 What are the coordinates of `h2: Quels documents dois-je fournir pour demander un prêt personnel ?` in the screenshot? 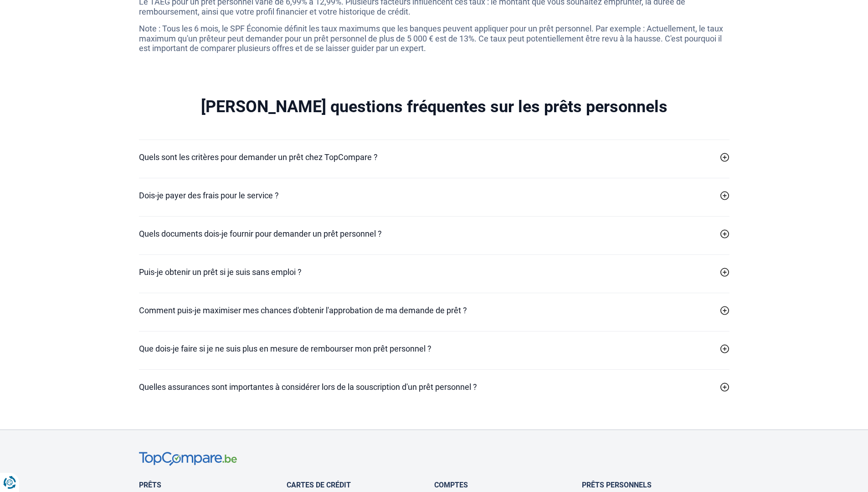 It's located at (260, 233).